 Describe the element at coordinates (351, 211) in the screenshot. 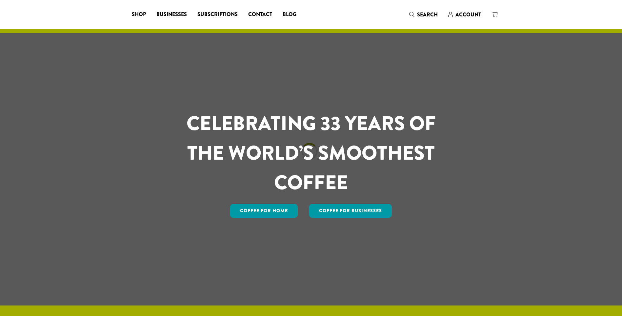

I see `a: Coffee For Businesses` at that location.